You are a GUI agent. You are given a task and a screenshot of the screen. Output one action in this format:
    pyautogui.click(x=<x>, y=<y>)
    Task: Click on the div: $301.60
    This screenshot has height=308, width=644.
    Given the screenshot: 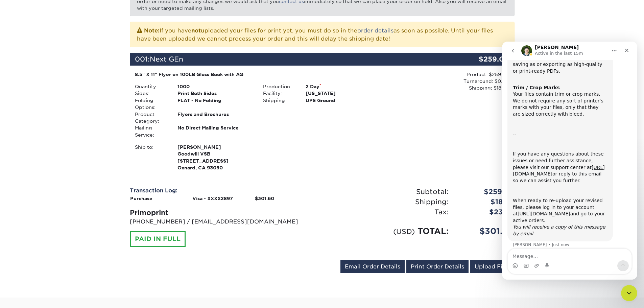 What is the action you would take?
    pyautogui.click(x=487, y=231)
    